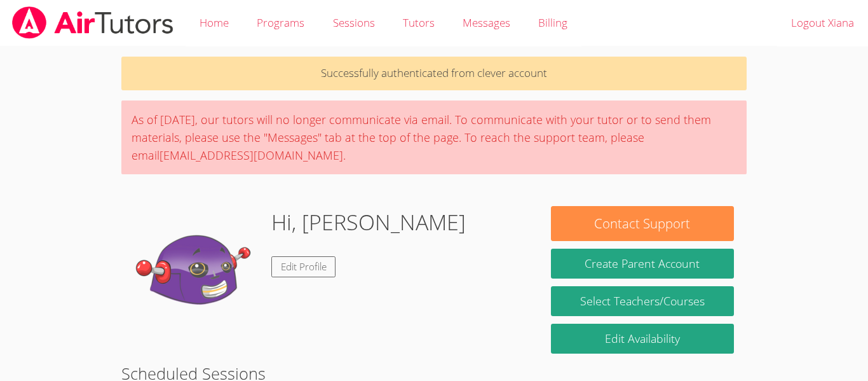 This screenshot has height=381, width=868. Describe the element at coordinates (92, 22) in the screenshot. I see `img: airtutors_banner-c4298cdbf04f3fff15de1276eac7730deb9818008684d7c2e4769d2f7ddbe033.png` at that location.